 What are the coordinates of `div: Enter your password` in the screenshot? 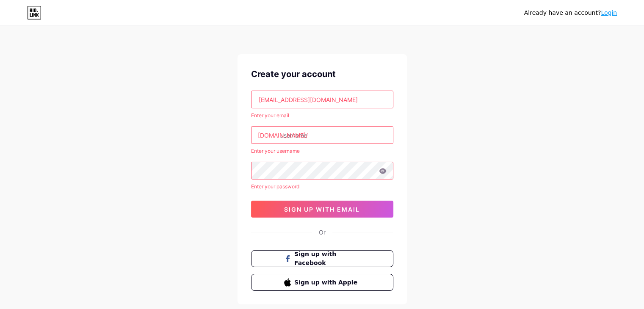 It's located at (322, 187).